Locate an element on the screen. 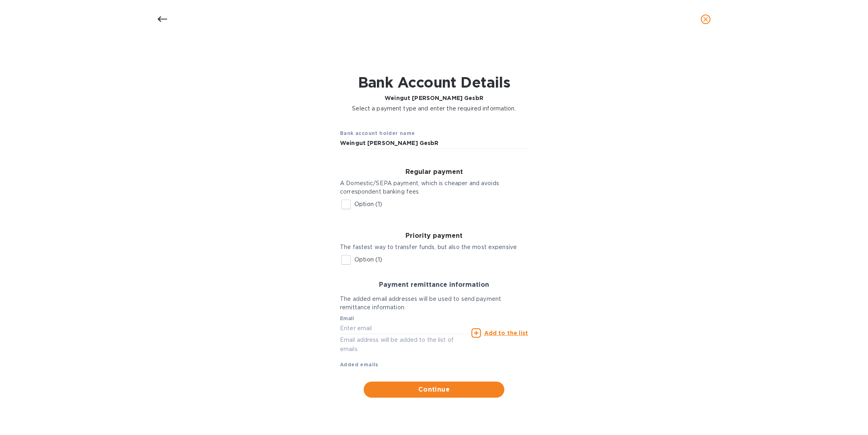 The height and width of the screenshot is (435, 868). p: Select a payment type and enter the required information. is located at coordinates (434, 109).